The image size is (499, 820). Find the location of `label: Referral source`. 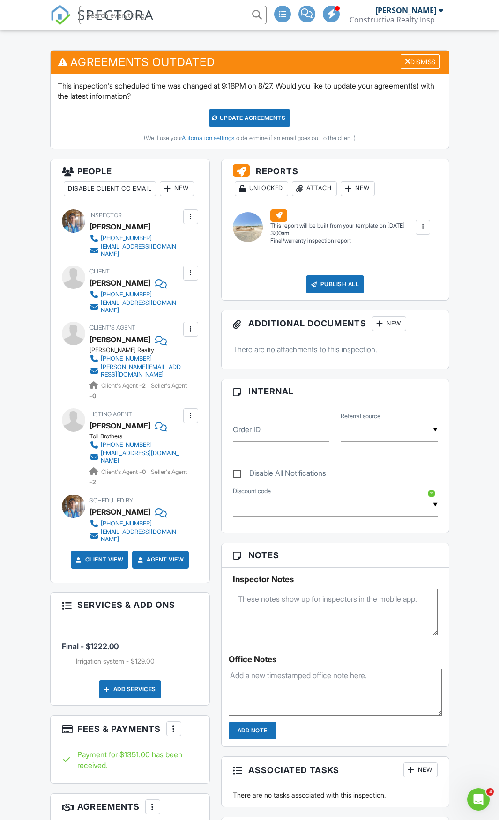

label: Referral source is located at coordinates (360, 416).